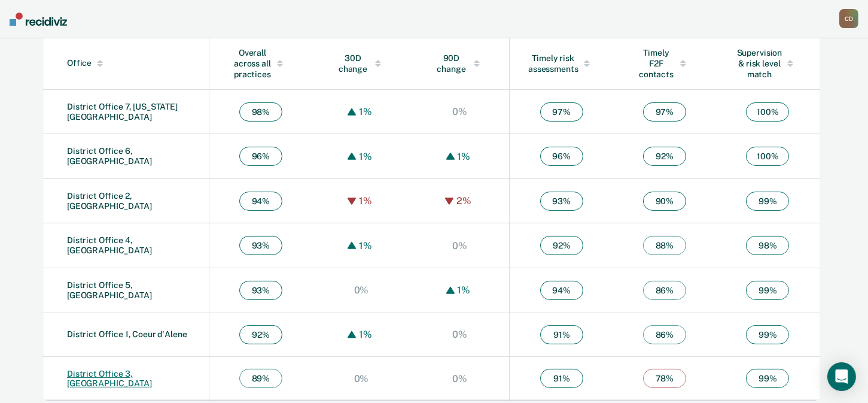 The height and width of the screenshot is (403, 868). What do you see at coordinates (562, 63) in the screenshot?
I see `div: Timely risk assessments` at bounding box center [562, 63].